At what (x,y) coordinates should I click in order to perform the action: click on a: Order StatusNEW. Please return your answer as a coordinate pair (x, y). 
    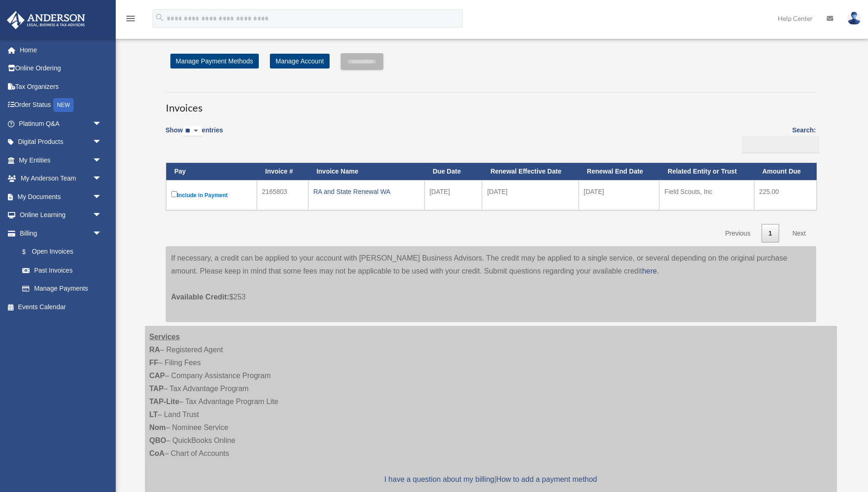
    Looking at the image, I should click on (61, 105).